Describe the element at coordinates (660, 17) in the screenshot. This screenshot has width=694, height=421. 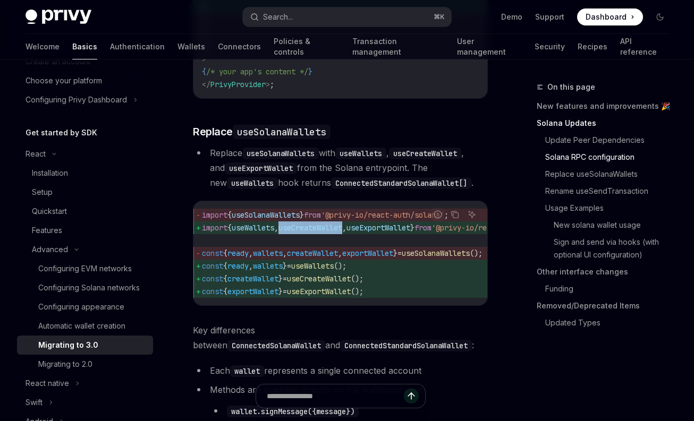
I see `button: Toggle dark mode` at that location.